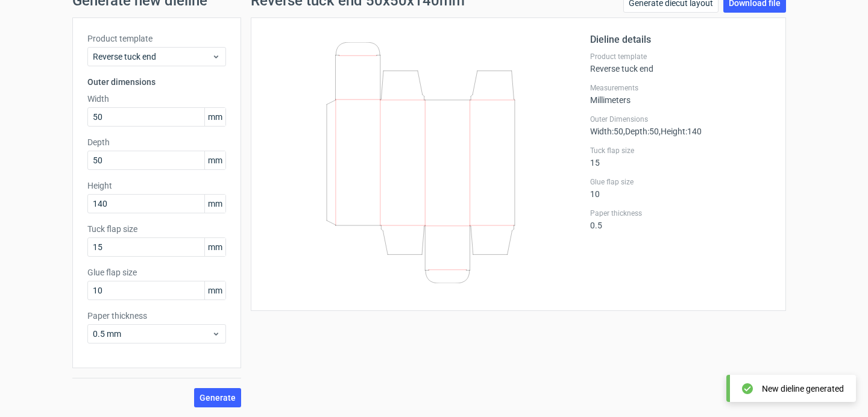 This screenshot has height=417, width=868. Describe the element at coordinates (157, 143) in the screenshot. I see `label: Depth` at that location.